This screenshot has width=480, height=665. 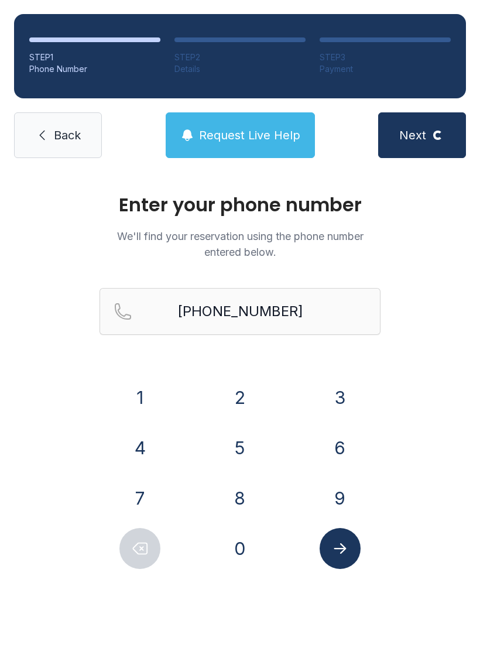 I want to click on div: STEP 2, so click(x=240, y=57).